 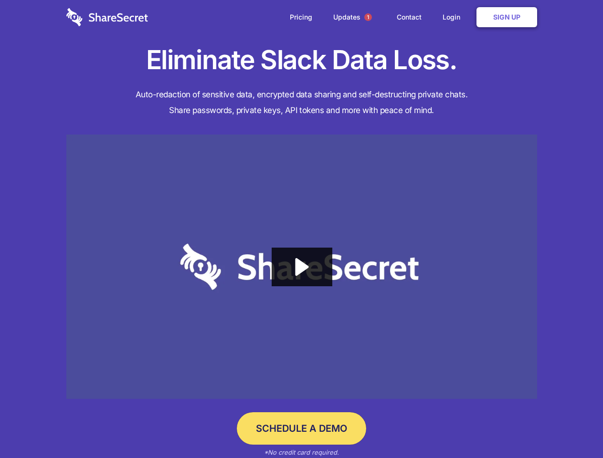 I want to click on img: logo-wordmark-white-trans-d4663122ce5f474addd5e946df7df03e33cb6a1c49d2221995e7729f52c070b2.svg, so click(x=107, y=17).